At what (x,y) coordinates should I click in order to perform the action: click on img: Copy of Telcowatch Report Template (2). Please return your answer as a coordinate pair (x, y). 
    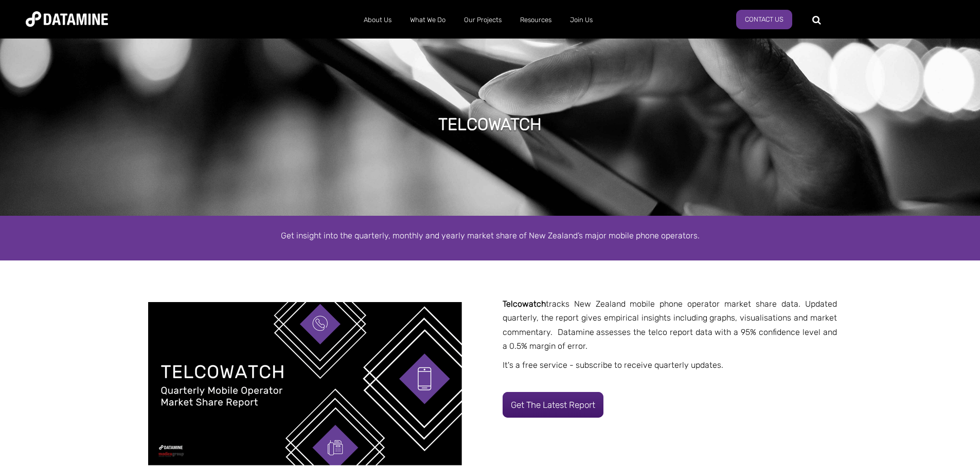
    Looking at the image, I should click on (305, 384).